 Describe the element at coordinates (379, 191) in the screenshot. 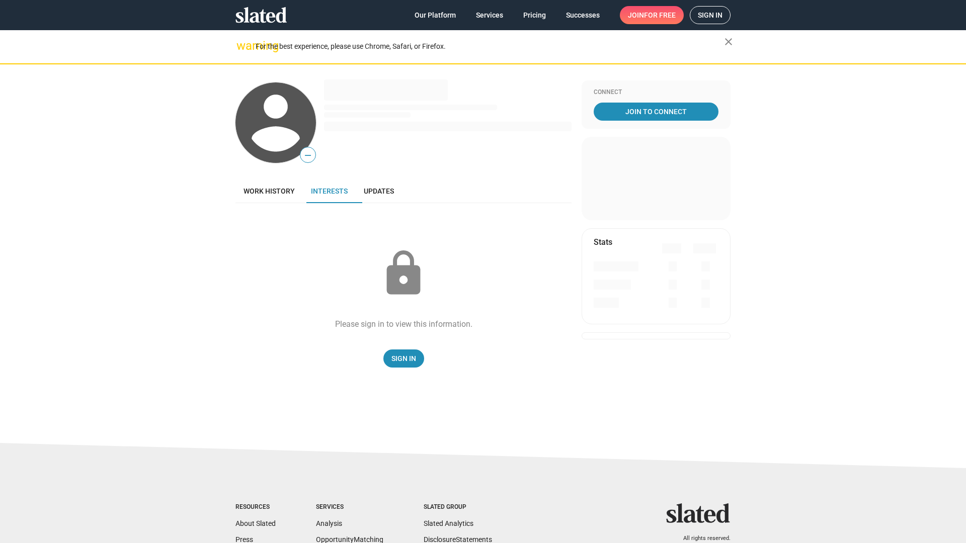

I see `span: Updates` at that location.